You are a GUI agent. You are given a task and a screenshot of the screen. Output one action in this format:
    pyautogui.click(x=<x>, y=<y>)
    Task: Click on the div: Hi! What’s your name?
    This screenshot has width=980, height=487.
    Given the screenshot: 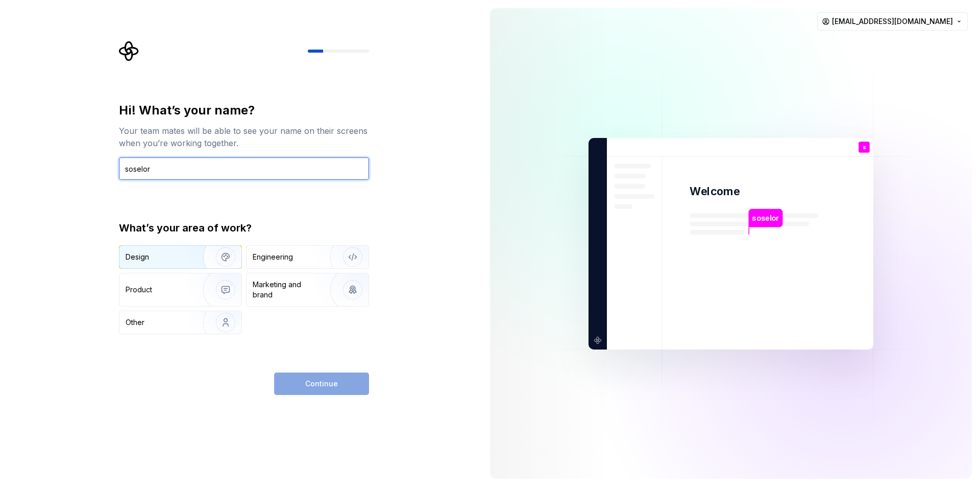 What is the action you would take?
    pyautogui.click(x=244, y=111)
    